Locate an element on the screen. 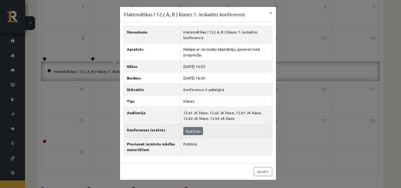 The height and width of the screenshot is (188, 401). th: Konferences ieraksts is located at coordinates (152, 131).